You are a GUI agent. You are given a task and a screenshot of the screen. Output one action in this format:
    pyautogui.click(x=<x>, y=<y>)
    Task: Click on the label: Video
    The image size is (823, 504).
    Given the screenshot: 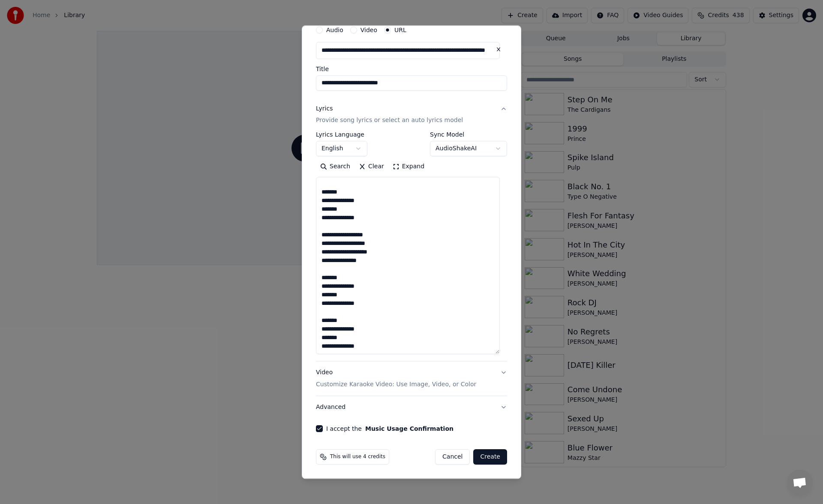 What is the action you would take?
    pyautogui.click(x=368, y=30)
    